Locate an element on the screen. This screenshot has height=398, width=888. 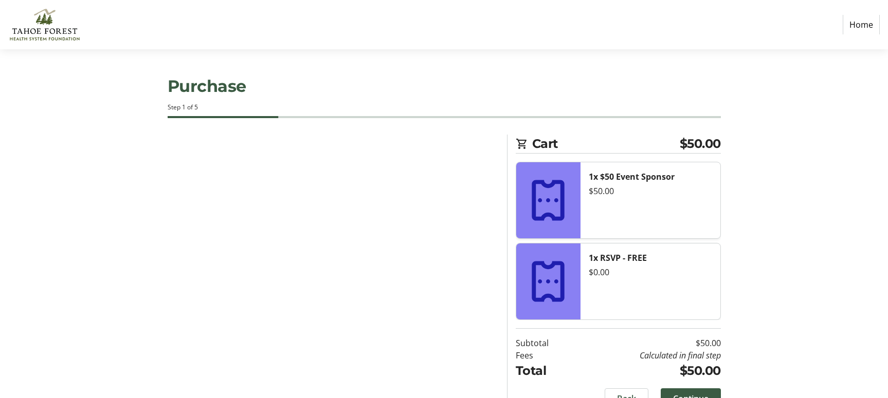
span: $50.00 is located at coordinates (700, 144).